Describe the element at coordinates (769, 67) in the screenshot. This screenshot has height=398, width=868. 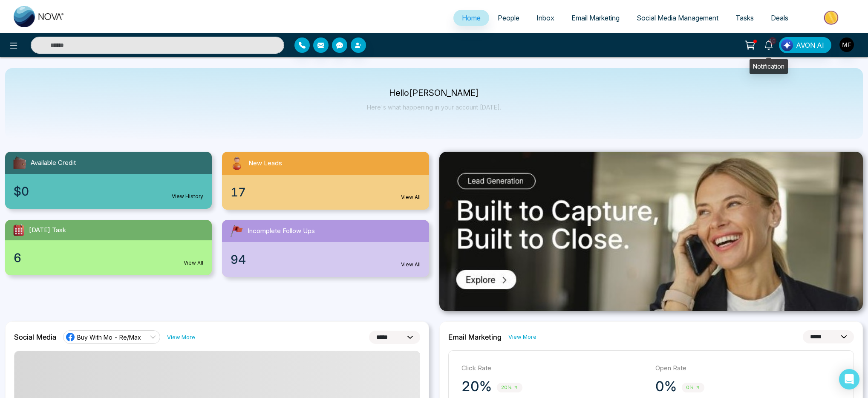
I see `div: Notification` at that location.